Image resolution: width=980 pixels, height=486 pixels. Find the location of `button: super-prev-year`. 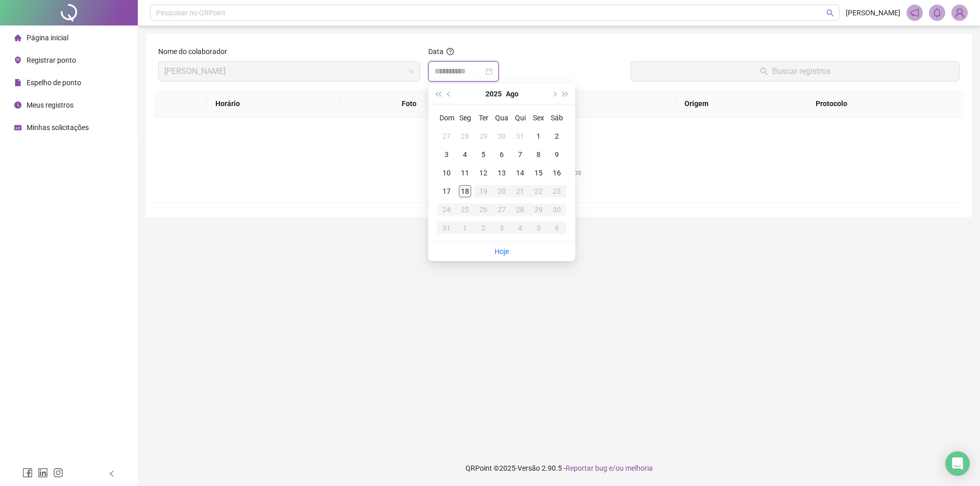

button: super-prev-year is located at coordinates (438, 94).